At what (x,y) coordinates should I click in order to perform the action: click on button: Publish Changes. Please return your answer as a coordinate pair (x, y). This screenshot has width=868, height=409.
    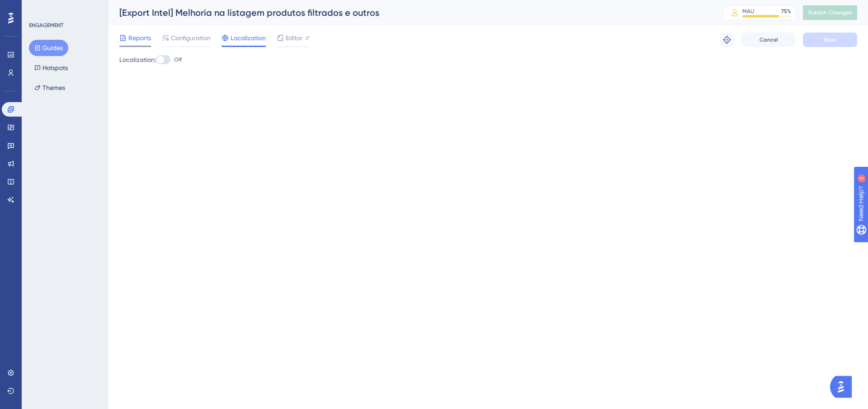
    Looking at the image, I should click on (830, 12).